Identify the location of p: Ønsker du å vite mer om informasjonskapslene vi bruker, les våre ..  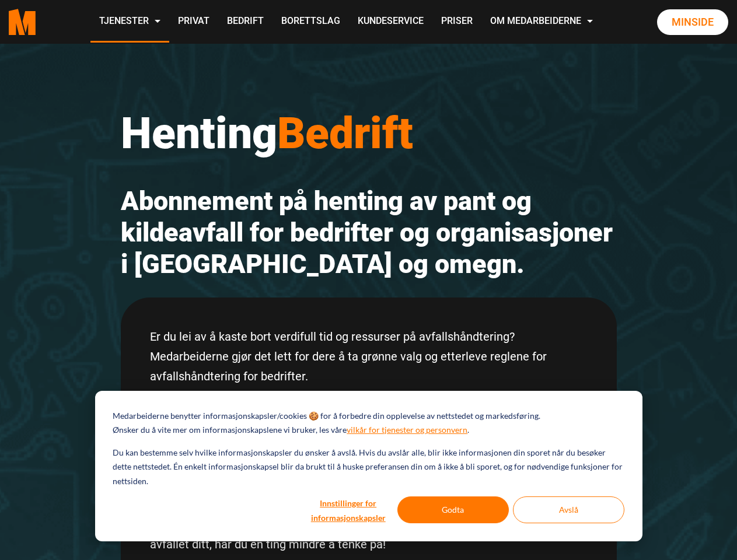
(290, 430).